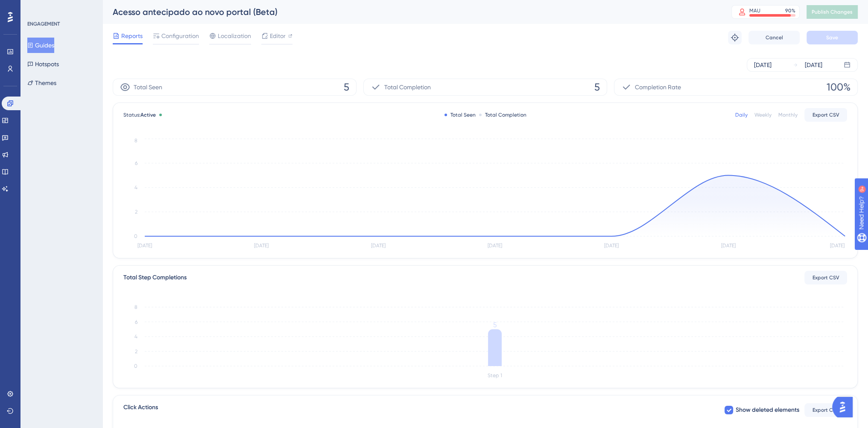  What do you see at coordinates (832, 38) in the screenshot?
I see `span: Save` at bounding box center [832, 38].